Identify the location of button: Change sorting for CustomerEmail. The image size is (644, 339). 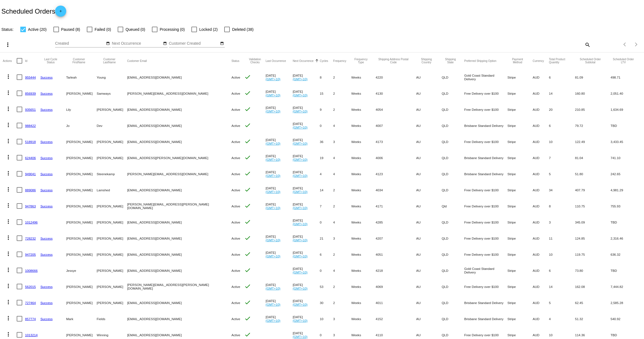
(137, 61).